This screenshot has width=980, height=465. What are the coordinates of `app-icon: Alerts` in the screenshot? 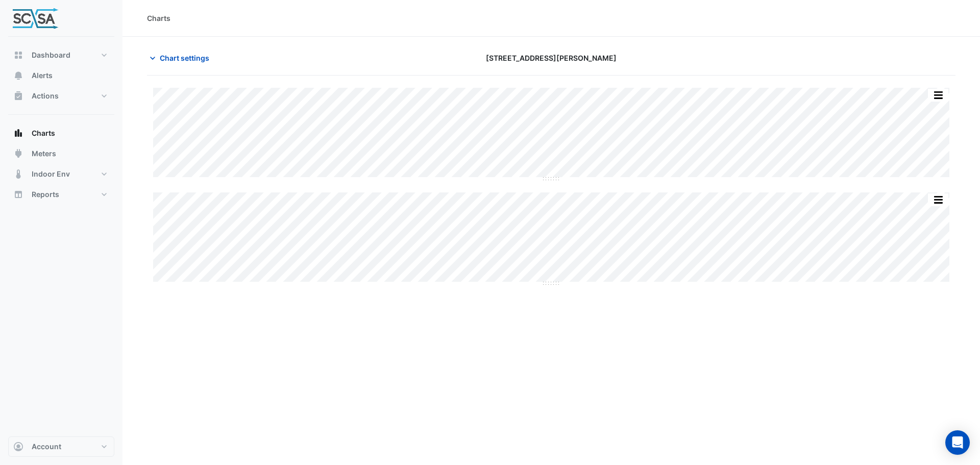 It's located at (18, 75).